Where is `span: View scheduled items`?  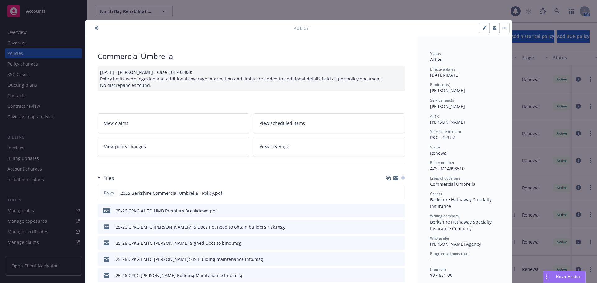 span: View scheduled items is located at coordinates (282, 123).